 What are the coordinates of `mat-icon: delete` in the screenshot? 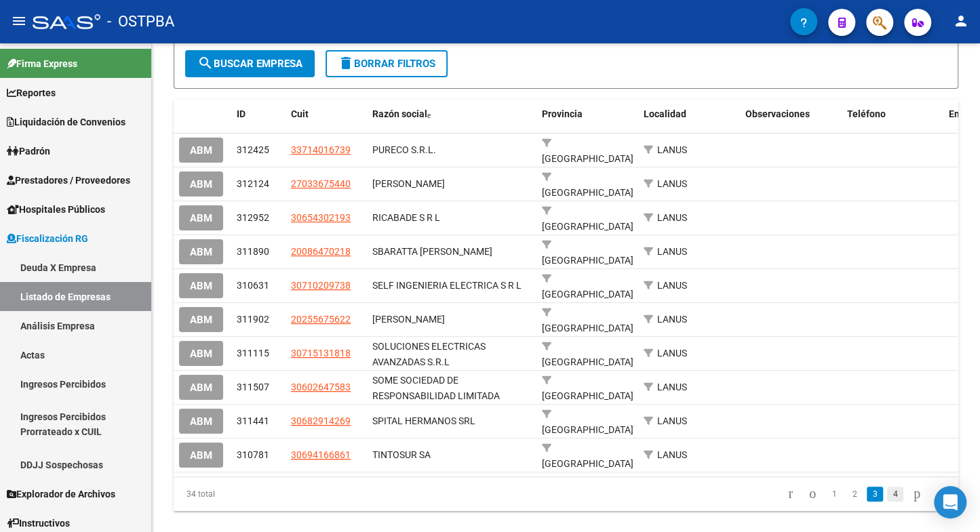 It's located at (346, 63).